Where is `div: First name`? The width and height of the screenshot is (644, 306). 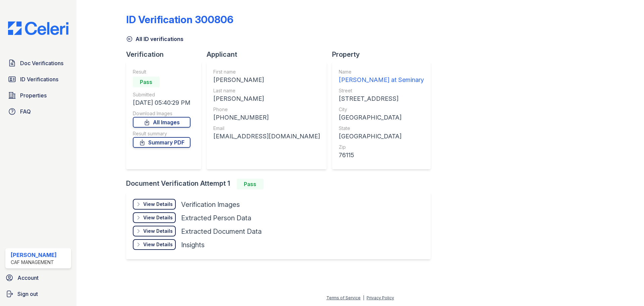 div: First name is located at coordinates (267, 72).